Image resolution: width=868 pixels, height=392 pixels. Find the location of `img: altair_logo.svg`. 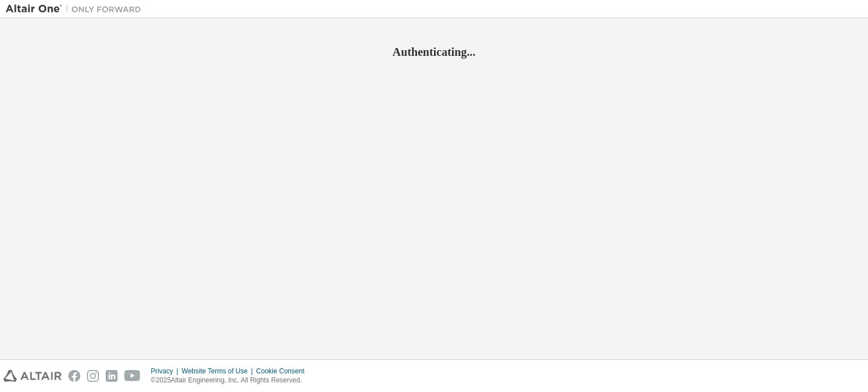

img: altair_logo.svg is located at coordinates (33, 376).